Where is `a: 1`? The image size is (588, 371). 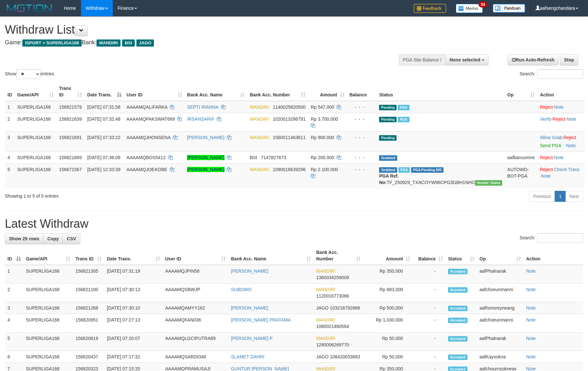
a: 1 is located at coordinates (560, 197).